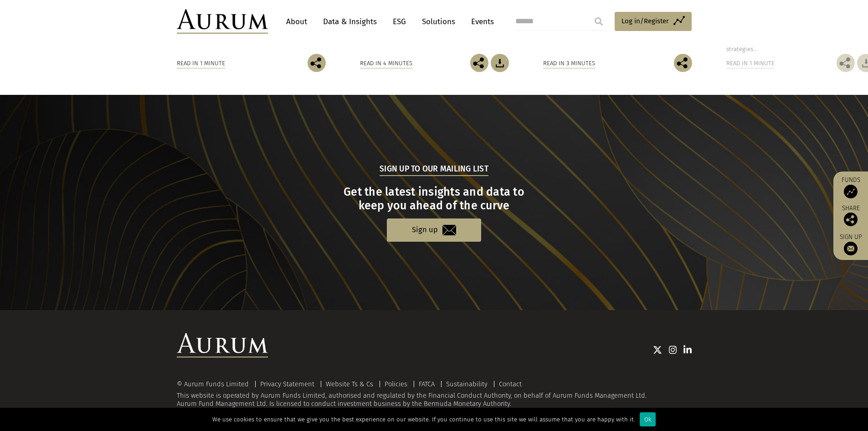  I want to click on a: Website Ts & Cs, so click(349, 384).